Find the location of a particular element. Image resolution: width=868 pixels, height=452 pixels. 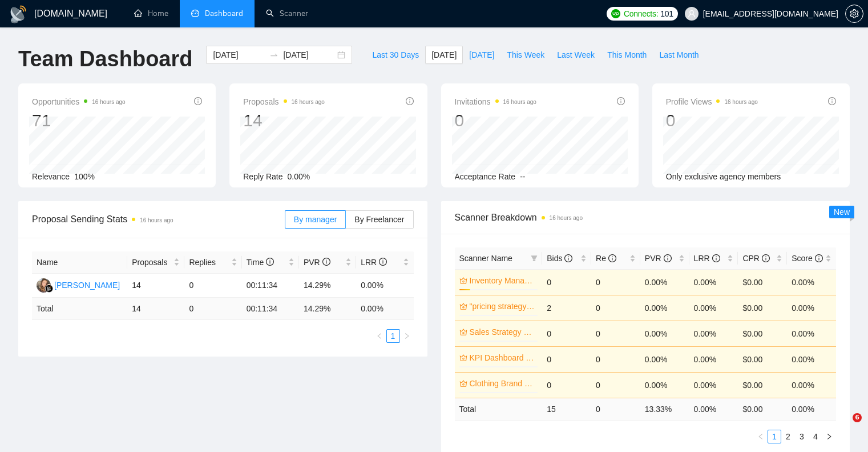

span: Relevance is located at coordinates (51, 177).